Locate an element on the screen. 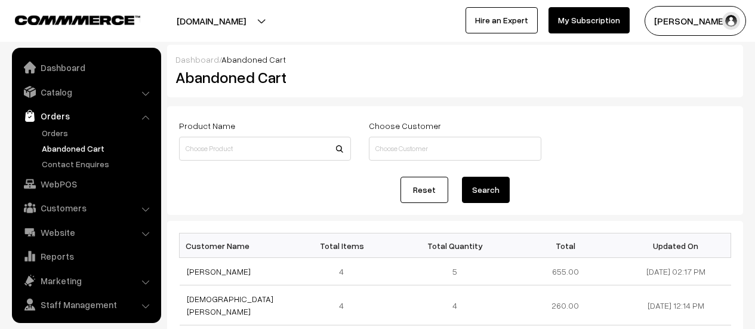  td: 260.00 is located at coordinates (565, 305).